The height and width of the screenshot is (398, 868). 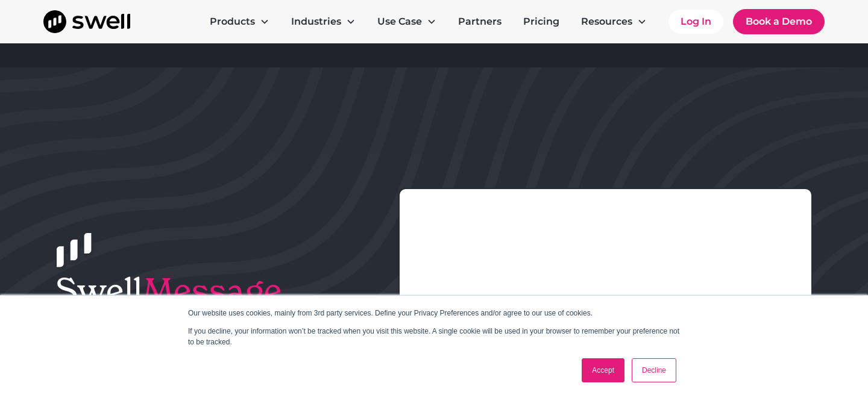 What do you see at coordinates (654, 370) in the screenshot?
I see `a: Decline` at bounding box center [654, 370].